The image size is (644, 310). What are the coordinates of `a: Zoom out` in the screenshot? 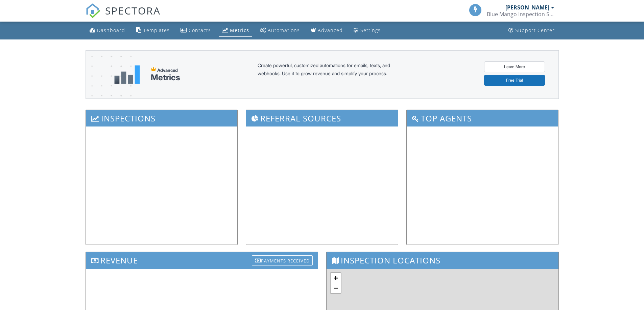 It's located at (336, 288).